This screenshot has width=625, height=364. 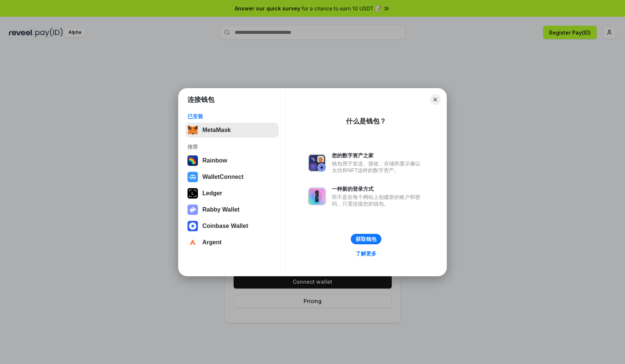 I want to click on img: svg+xml,%3Csvg%20fill%3D%22none%22%20height%3D%2233%22%20viewBox%3D%220%200%2035%2033%22%20width%..., so click(x=193, y=130).